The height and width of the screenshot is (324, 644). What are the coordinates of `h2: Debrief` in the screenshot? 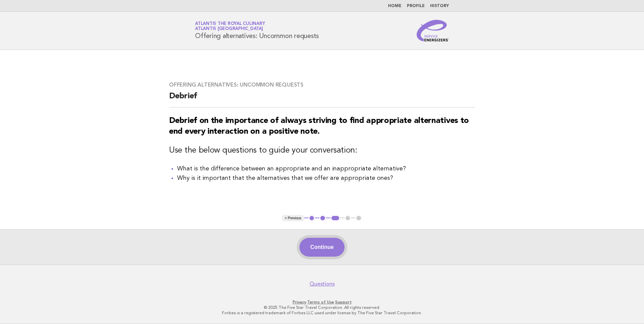 It's located at (322, 99).